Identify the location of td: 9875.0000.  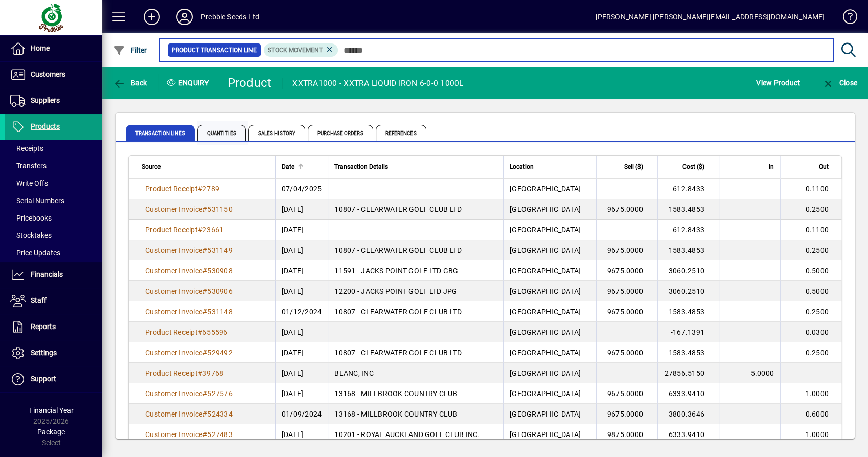
(627, 434).